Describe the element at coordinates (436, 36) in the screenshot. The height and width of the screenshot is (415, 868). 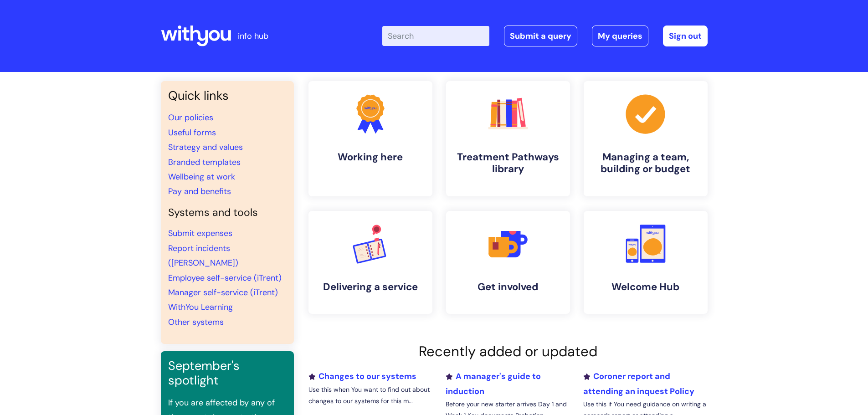
I see `input: Search` at that location.